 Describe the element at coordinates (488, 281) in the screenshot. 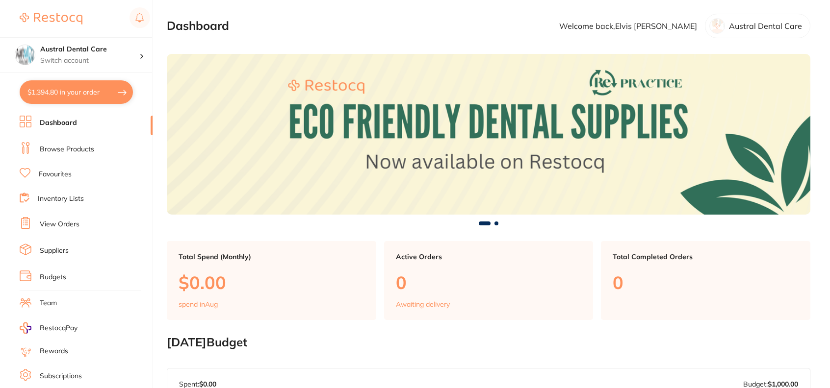

I see `a: Active Orders0Awaiting delivery` at that location.